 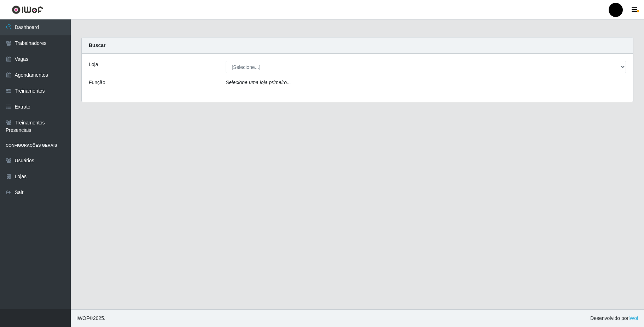 What do you see at coordinates (614, 318) in the screenshot?
I see `span: Desenvolvido por` at bounding box center [614, 318].